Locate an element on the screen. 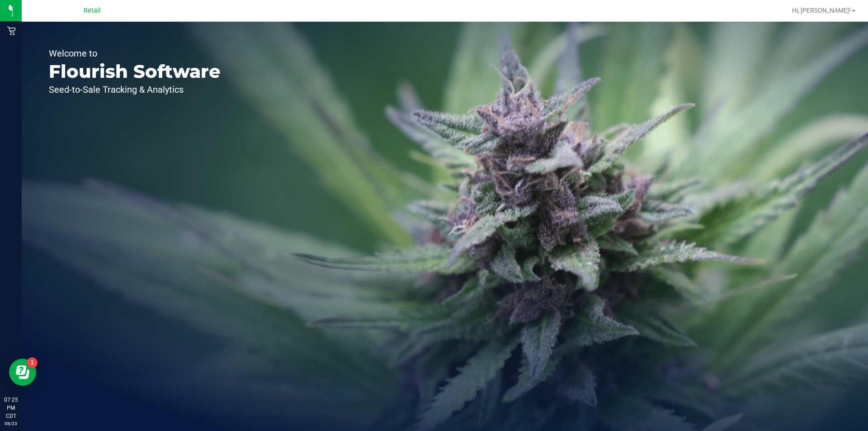  p: 07:25 PM CDT is located at coordinates (11, 408).